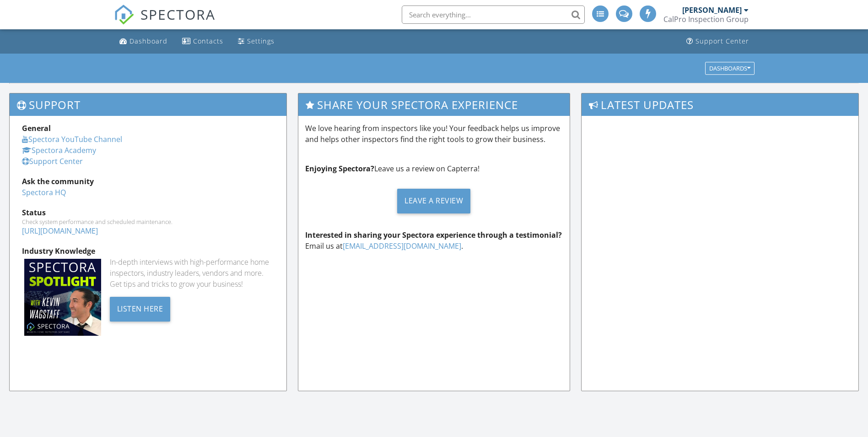 Image resolution: width=868 pixels, height=437 pixels. I want to click on strong: General, so click(36, 128).